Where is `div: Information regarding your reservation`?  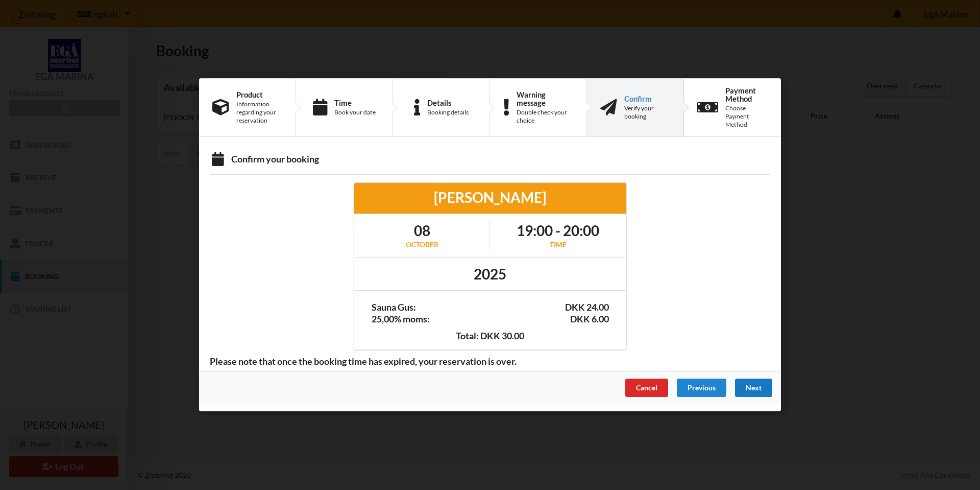 div: Information regarding your reservation is located at coordinates (259, 112).